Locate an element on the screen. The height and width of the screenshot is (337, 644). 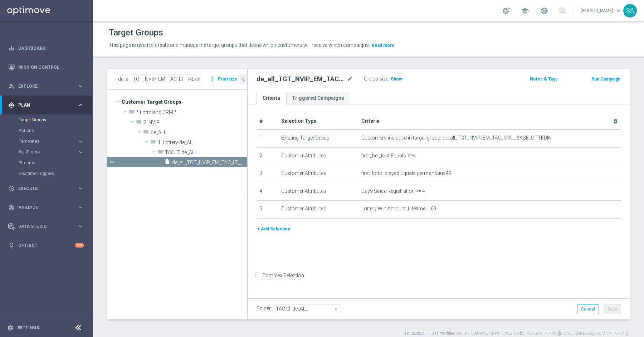
div: +10 is located at coordinates (79, 245).